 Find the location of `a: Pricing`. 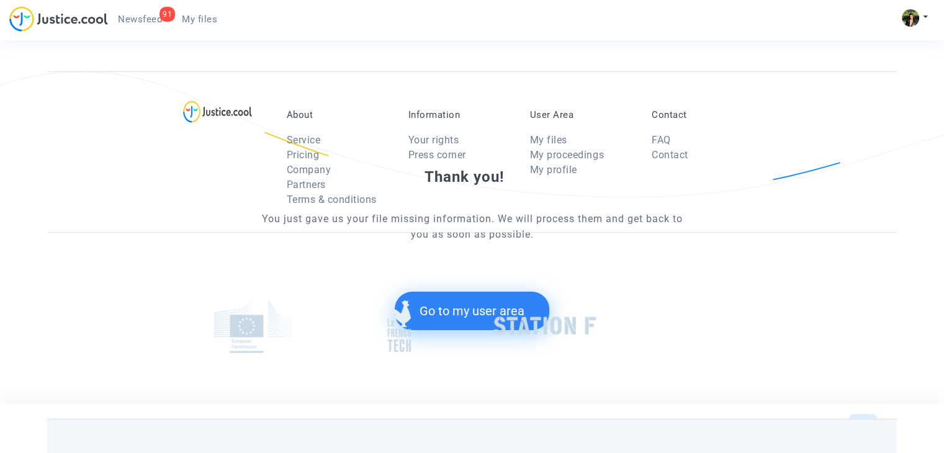

a: Pricing is located at coordinates (303, 154).